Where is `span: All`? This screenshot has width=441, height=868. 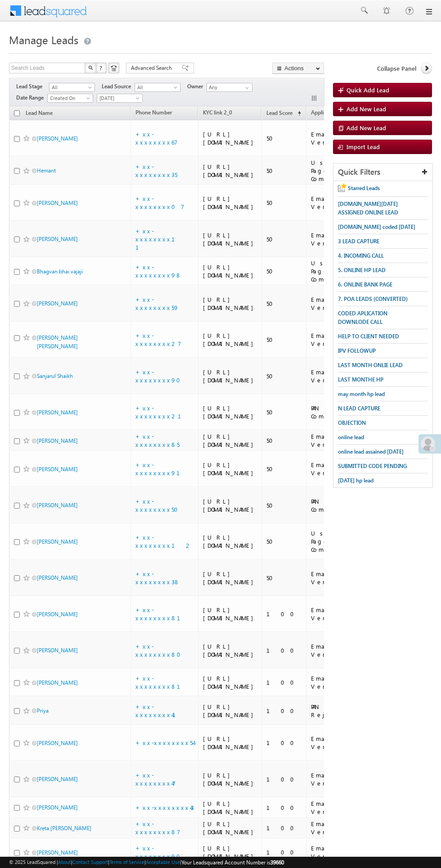 span: All is located at coordinates (156, 88).